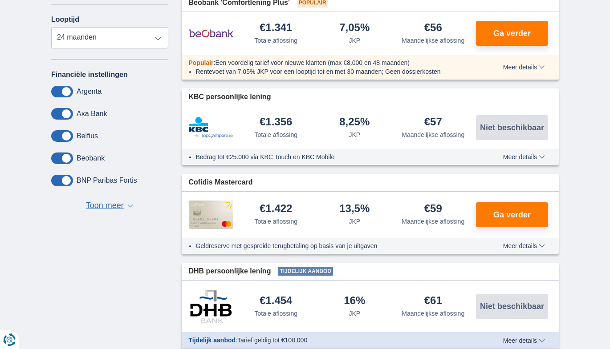 The image size is (610, 349). What do you see at coordinates (211, 215) in the screenshot?
I see `img: product.pl.alt Cofidis CC` at bounding box center [211, 215].